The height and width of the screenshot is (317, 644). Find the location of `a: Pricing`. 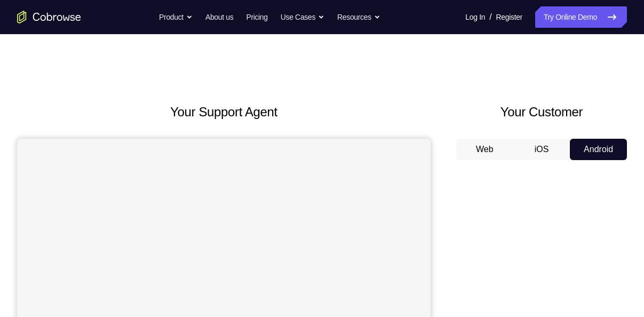

a: Pricing is located at coordinates (257, 17).